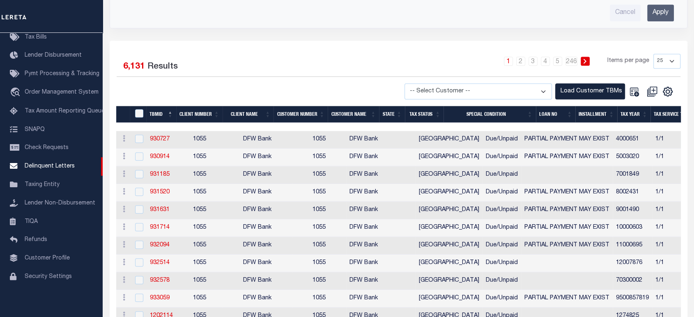  Describe the element at coordinates (50, 166) in the screenshot. I see `span: Delinquent Letters` at that location.